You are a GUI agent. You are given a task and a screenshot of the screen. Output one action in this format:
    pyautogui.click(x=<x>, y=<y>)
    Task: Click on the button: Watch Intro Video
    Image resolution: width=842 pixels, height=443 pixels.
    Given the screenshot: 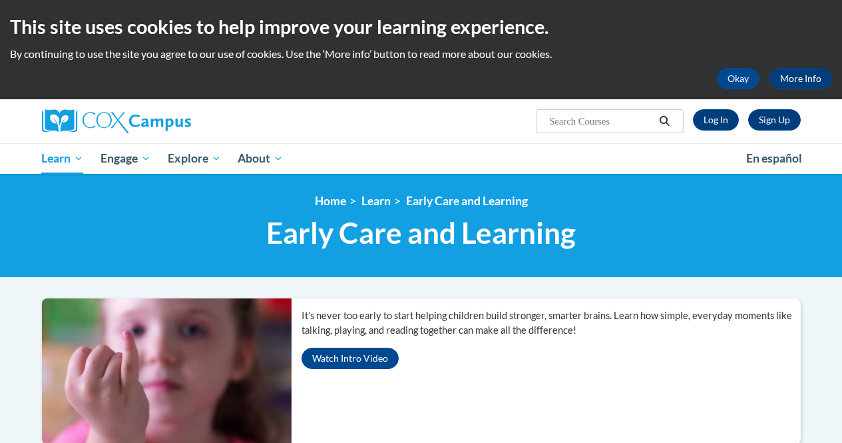 What is the action you would take?
    pyautogui.click(x=350, y=358)
    